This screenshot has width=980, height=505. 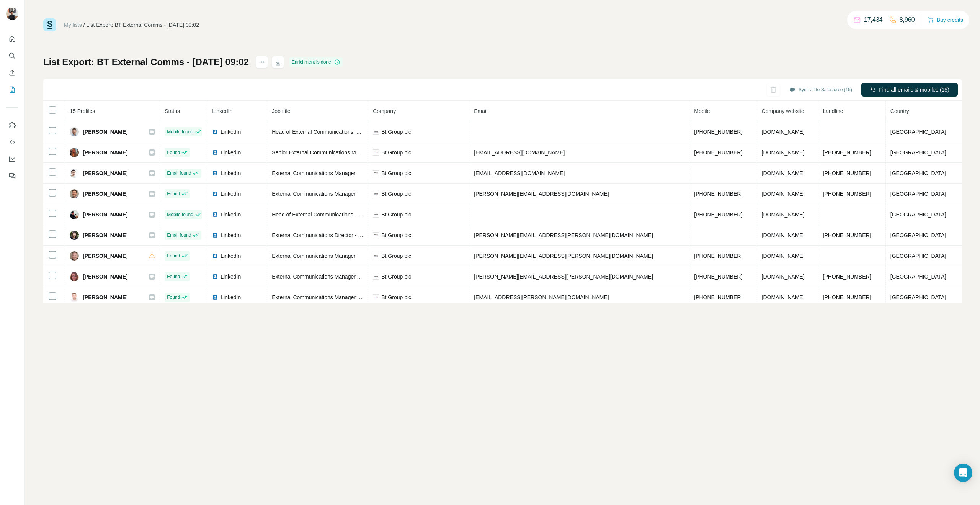 I want to click on img: Surfe Logo, so click(x=50, y=25).